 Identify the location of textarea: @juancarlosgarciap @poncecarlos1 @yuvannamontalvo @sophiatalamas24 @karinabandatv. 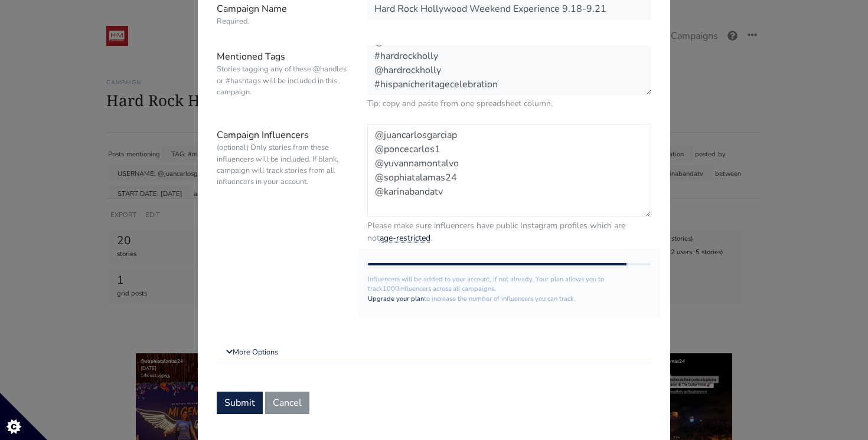
(509, 170).